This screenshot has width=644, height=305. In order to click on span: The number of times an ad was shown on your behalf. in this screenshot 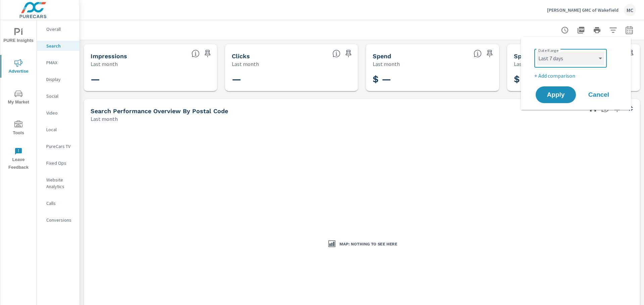, I will do `click(196, 54)`.